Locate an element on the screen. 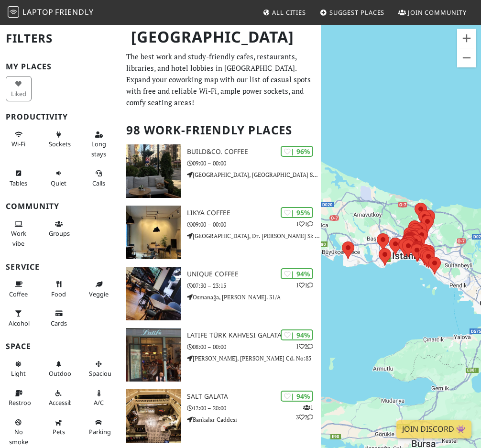 This screenshot has width=481, height=448. span: Laptop is located at coordinates (38, 12).